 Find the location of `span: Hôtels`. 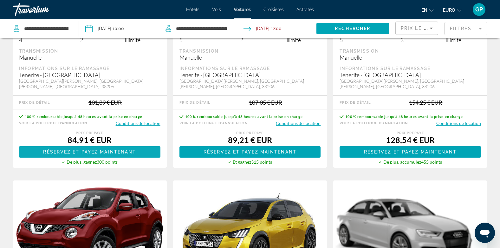

span: Hôtels is located at coordinates (193, 10).